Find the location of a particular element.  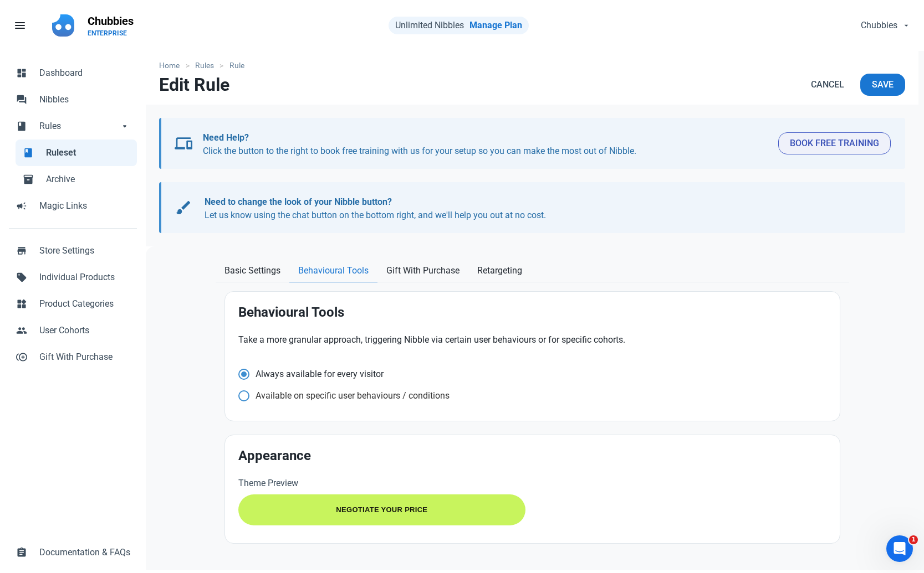

span: Cancel is located at coordinates (828, 85).